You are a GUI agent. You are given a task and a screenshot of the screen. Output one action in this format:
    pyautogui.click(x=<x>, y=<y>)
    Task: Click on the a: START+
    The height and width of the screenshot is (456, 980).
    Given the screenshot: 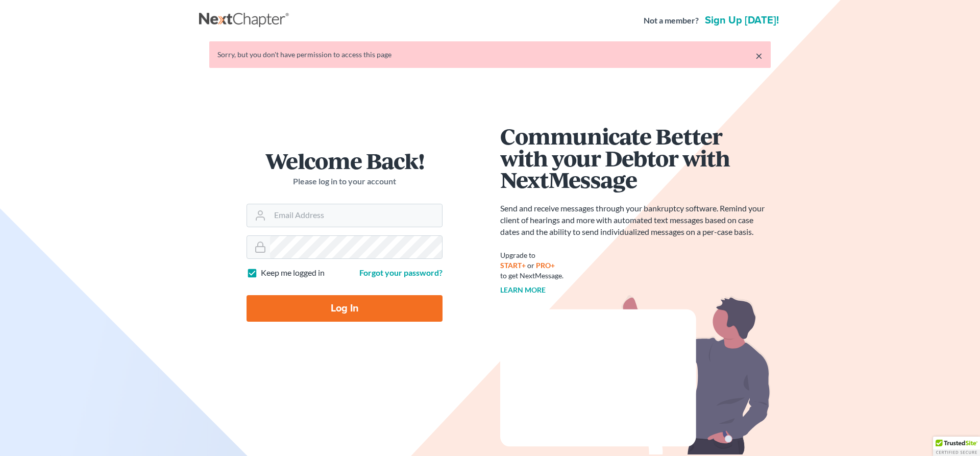 What is the action you would take?
    pyautogui.click(x=513, y=265)
    